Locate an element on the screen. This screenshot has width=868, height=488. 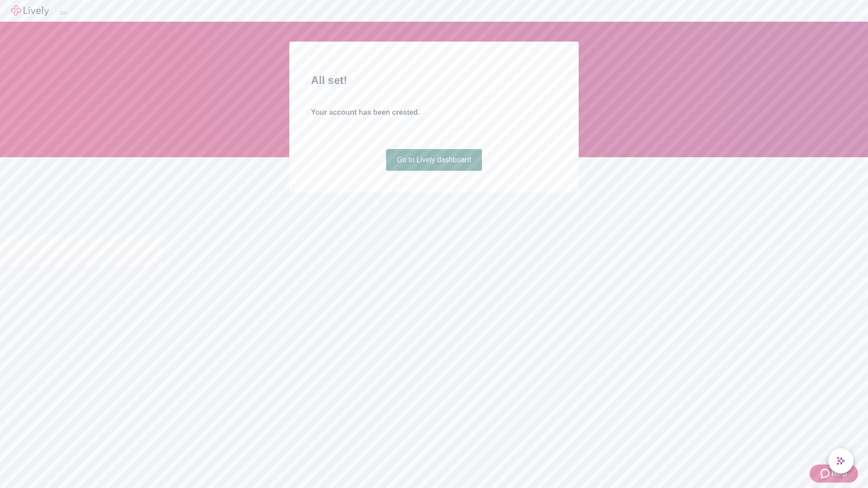
button: chat is located at coordinates (841, 461).